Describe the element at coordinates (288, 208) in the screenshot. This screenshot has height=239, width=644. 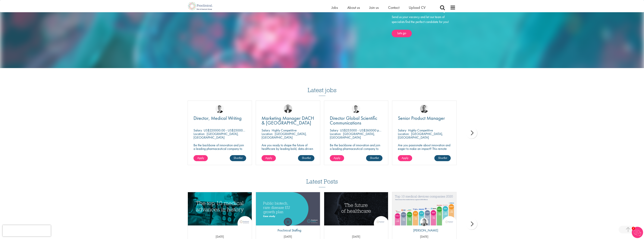
I see `img: Public biotech, rare disease EU growth plan thumbnail` at that location.